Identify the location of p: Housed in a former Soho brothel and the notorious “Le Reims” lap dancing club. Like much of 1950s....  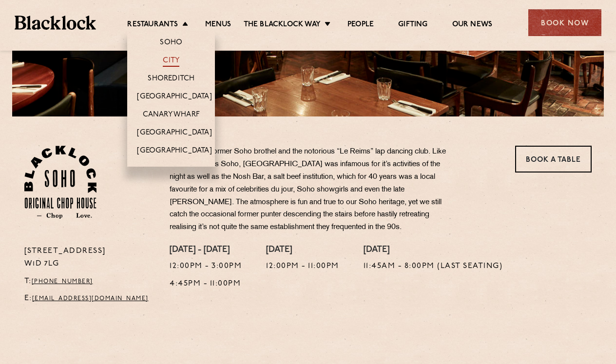
(313, 189).